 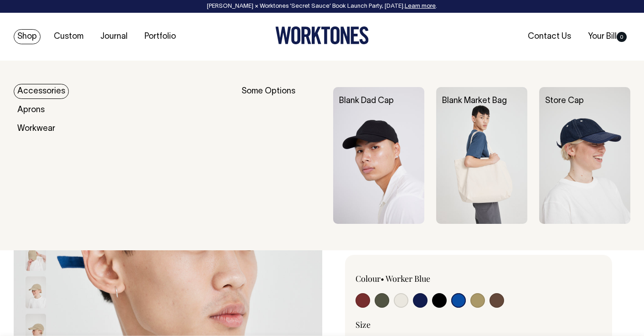 I want to click on a: Accessories, so click(x=41, y=91).